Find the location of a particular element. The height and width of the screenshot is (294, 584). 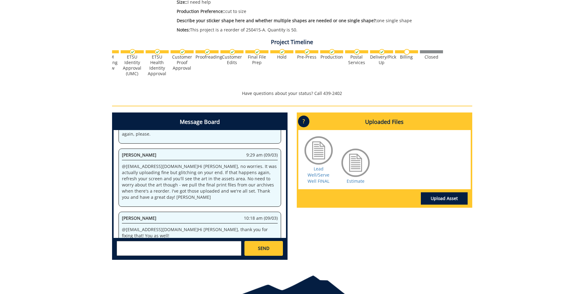

div: Delivery/Pick Up is located at coordinates (381, 60).